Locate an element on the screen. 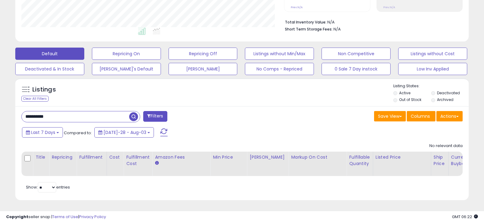  span: Last 7 Days is located at coordinates (43, 133).